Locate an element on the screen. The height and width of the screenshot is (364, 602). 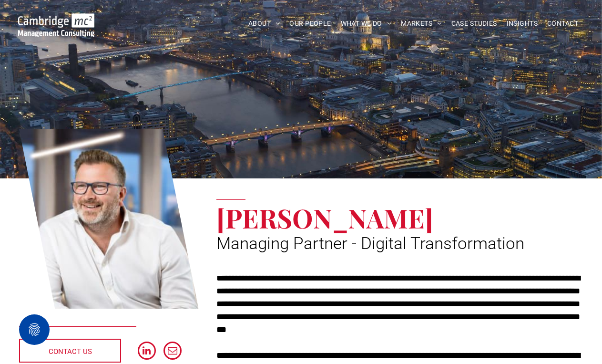
a: OUR PEOPLE is located at coordinates (310, 24).